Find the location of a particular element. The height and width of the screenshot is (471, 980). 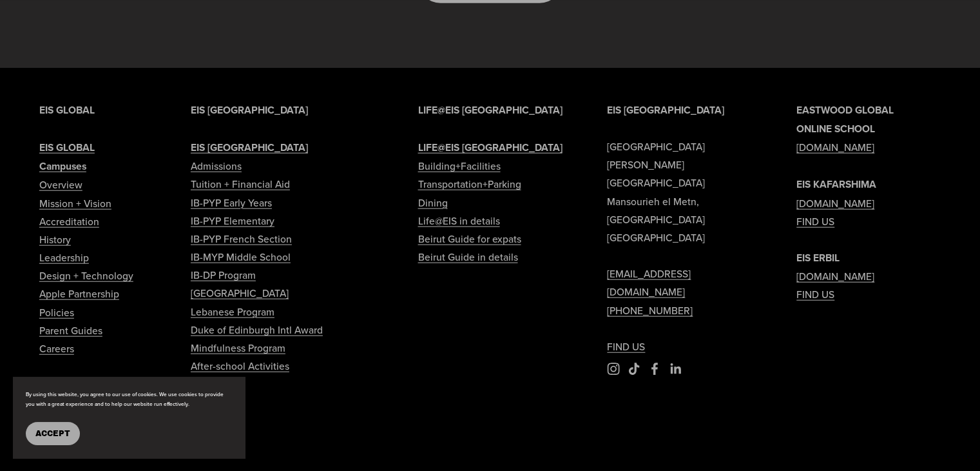

a: IB-PYP Early Years is located at coordinates (231, 203).